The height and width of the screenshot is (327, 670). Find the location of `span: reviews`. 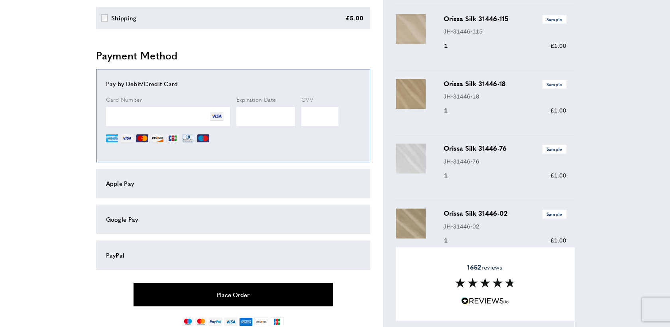

span: reviews is located at coordinates (485, 267).